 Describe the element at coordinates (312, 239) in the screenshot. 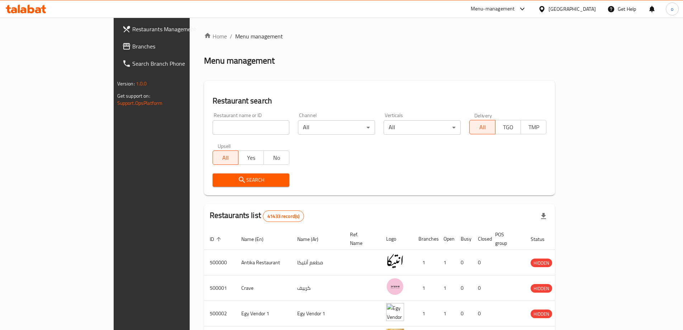

I see `span: Name (Ar)` at that location.